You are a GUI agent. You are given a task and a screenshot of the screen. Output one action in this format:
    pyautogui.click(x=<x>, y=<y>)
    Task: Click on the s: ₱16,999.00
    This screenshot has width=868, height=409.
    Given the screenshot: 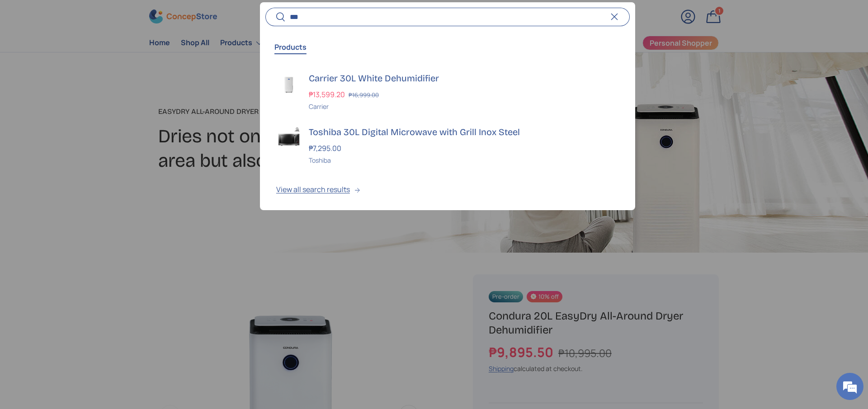 What is the action you would take?
    pyautogui.click(x=364, y=95)
    